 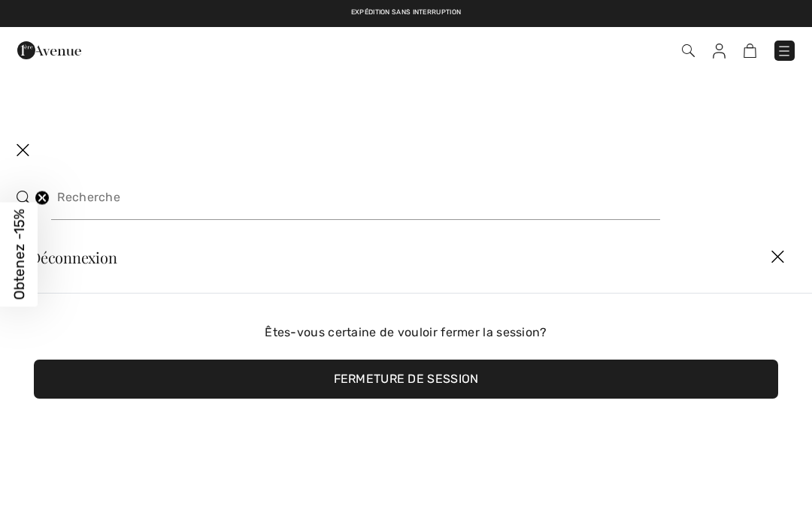 What do you see at coordinates (355, 197) in the screenshot?
I see `input: Recherche` at bounding box center [355, 197].